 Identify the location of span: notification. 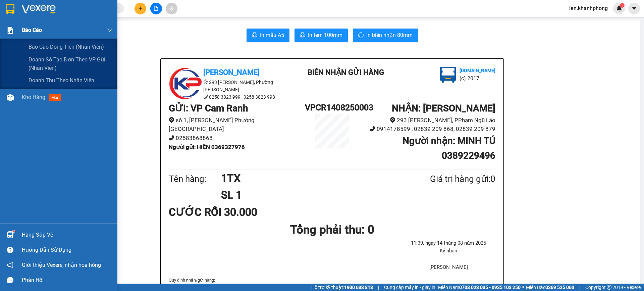
(10, 265).